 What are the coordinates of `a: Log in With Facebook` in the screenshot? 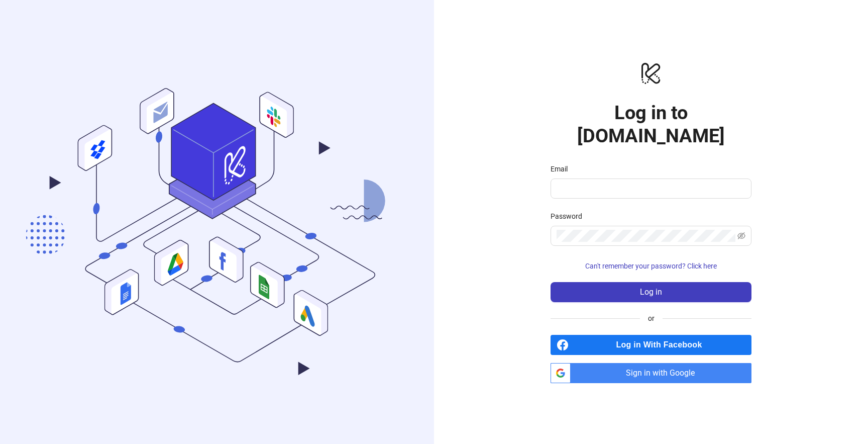 It's located at (651, 345).